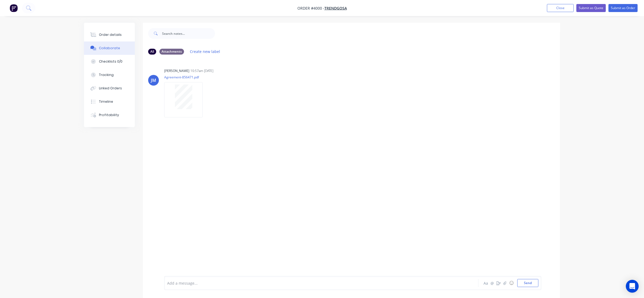 The width and height of the screenshot is (644, 298). Describe the element at coordinates (109, 48) in the screenshot. I see `div: Collaborate` at that location.